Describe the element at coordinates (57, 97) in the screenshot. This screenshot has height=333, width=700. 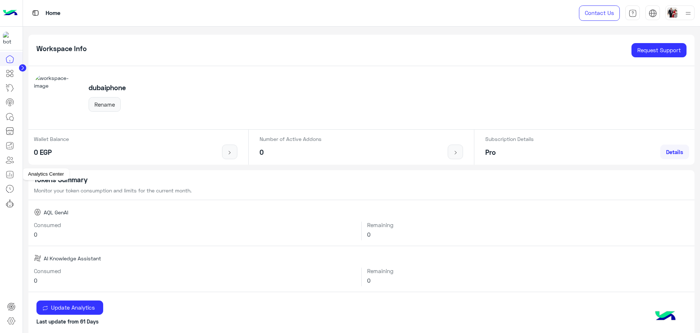
I see `img: workspace-image` at that location.